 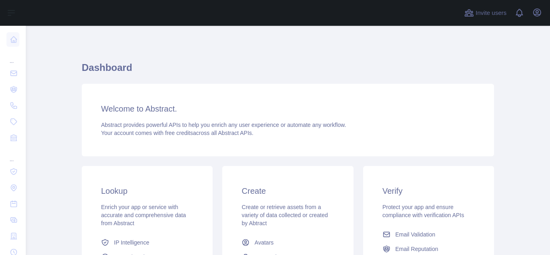 I want to click on button: Invite users, so click(x=485, y=13).